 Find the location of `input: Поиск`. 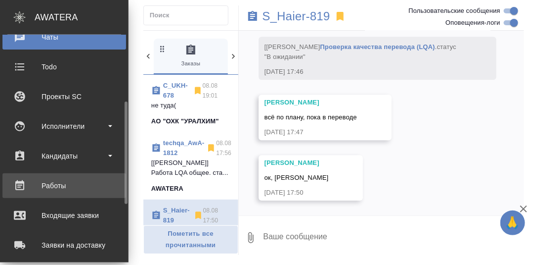

input: Поиск is located at coordinates (189, 15).